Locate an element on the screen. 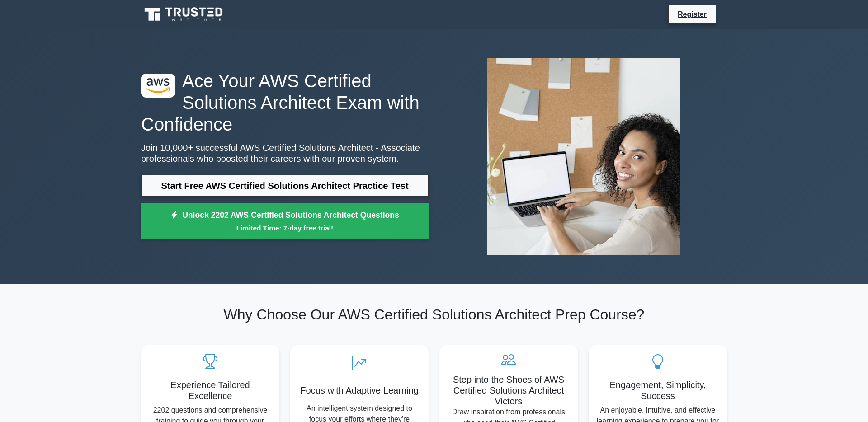 This screenshot has height=422, width=868. h2: Why Choose Our AWS Certified Solutions Architect Prep Course? is located at coordinates (434, 315).